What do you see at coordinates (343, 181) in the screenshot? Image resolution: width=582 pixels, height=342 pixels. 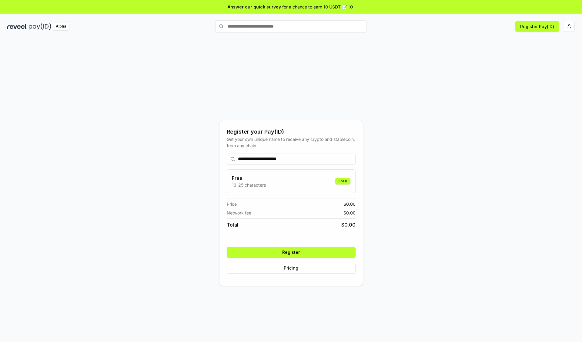 I see `div: Free` at bounding box center [343, 181].